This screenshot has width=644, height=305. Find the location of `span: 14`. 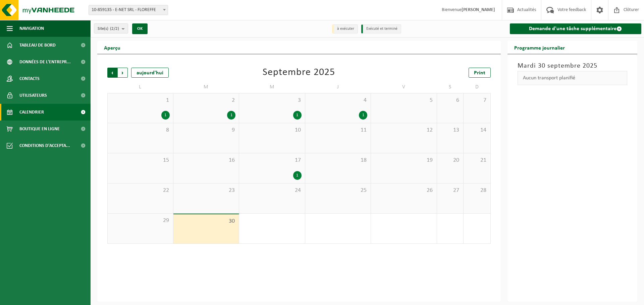

span: 14 is located at coordinates (477, 130).